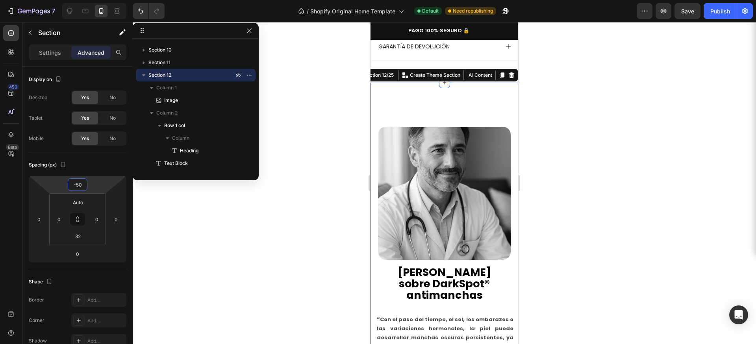 The image size is (756, 344). Describe the element at coordinates (50, 52) in the screenshot. I see `p: Settings` at that location.